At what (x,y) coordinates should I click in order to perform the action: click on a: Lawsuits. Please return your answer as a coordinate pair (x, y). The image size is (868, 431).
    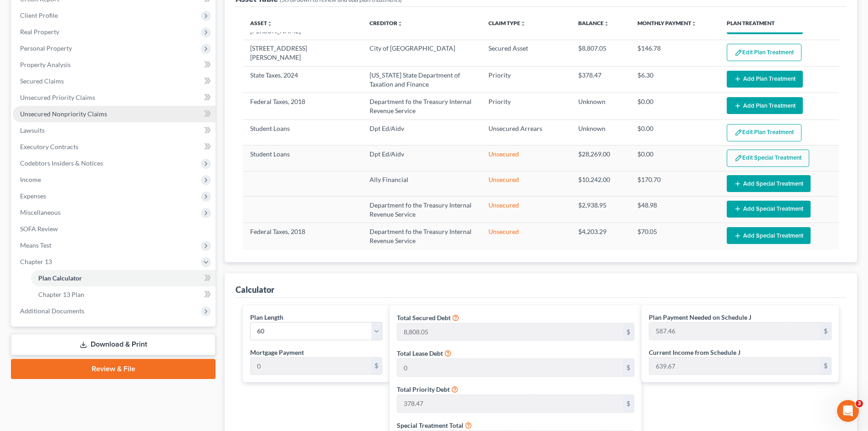
    Looking at the image, I should click on (114, 130).